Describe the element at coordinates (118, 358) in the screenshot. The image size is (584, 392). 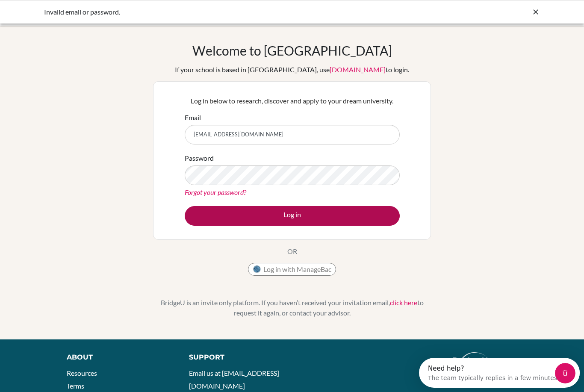
I see `div: About` at that location.